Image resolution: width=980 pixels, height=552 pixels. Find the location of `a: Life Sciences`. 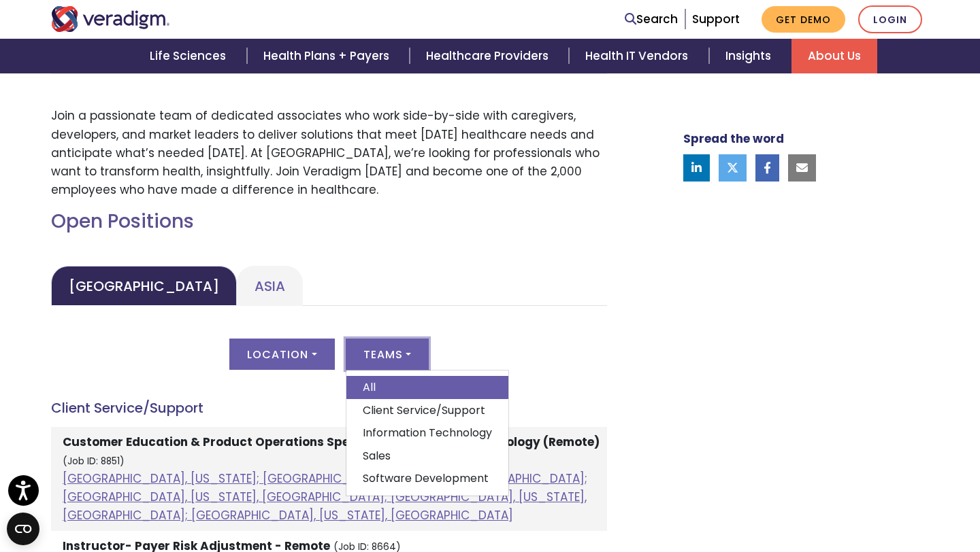

a: Life Sciences is located at coordinates (190, 56).